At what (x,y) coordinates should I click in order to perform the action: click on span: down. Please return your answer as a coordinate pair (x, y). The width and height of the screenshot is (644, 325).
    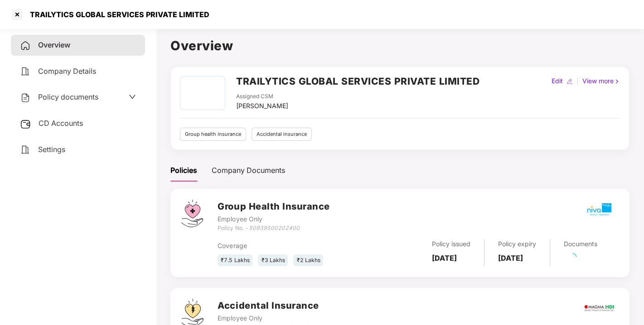
    Looking at the image, I should click on (132, 97).